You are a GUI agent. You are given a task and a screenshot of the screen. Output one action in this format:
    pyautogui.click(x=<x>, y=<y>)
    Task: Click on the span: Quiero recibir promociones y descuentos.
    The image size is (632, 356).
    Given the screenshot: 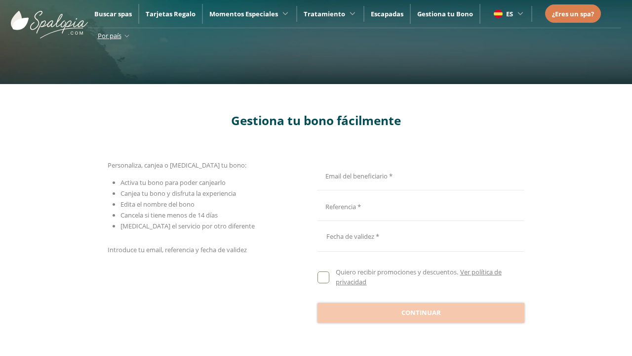 What is the action you would take?
    pyautogui.click(x=397, y=272)
    